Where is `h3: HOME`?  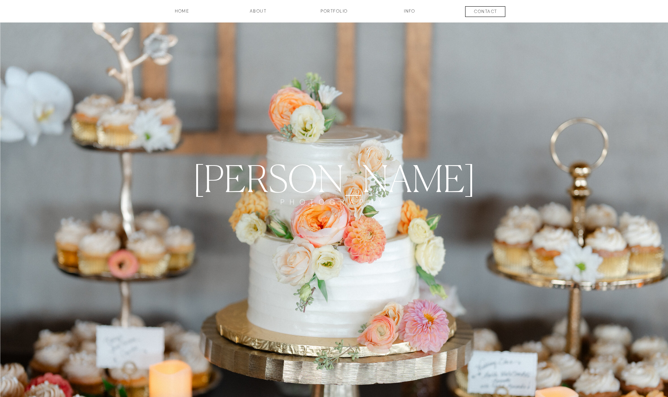
h3: HOME is located at coordinates (182, 14).